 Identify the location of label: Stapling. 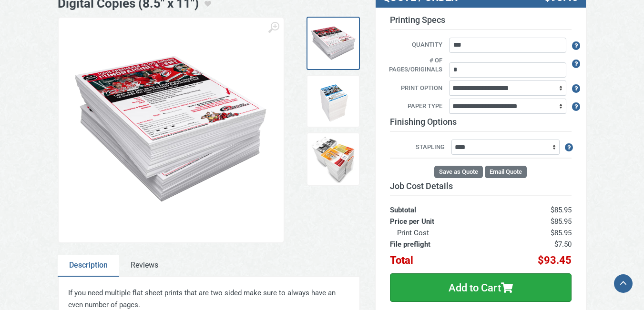
(420, 148).